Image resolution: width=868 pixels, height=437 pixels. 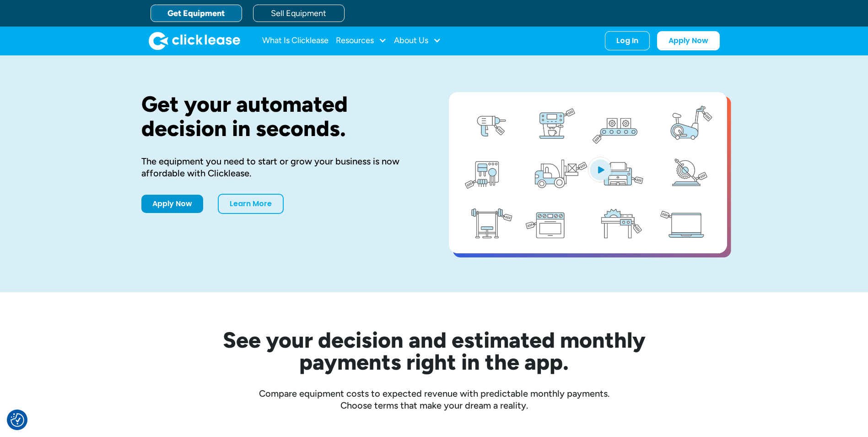 I want to click on h1: Get your automated decision in seconds., so click(x=280, y=116).